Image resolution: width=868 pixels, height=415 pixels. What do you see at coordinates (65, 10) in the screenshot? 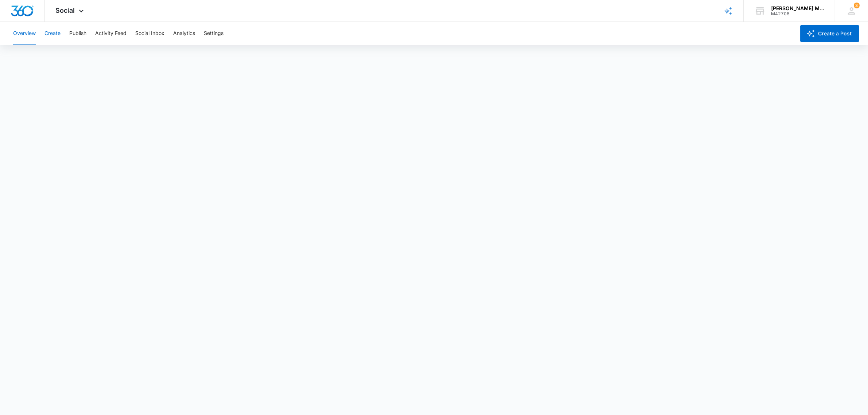
I see `span: Social` at bounding box center [65, 10].